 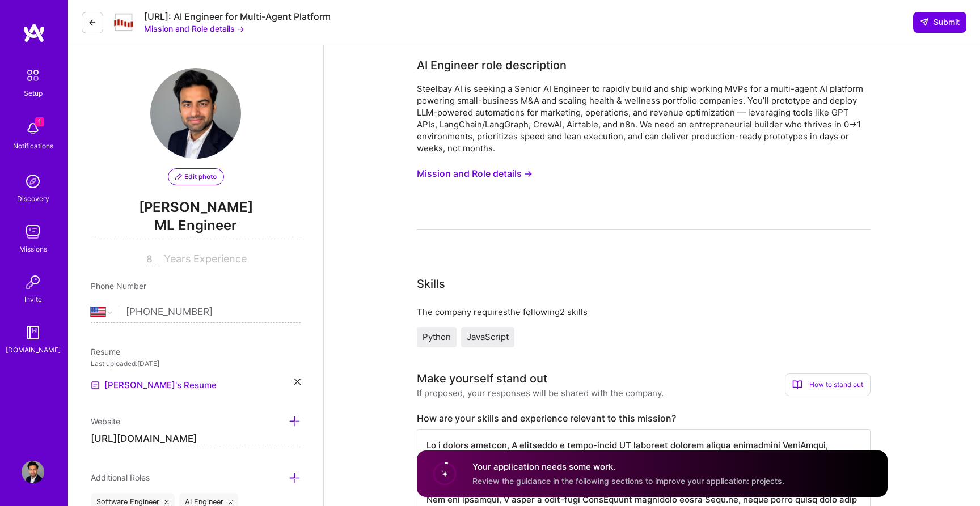 What do you see at coordinates (93, 23) in the screenshot?
I see `i: icon LeftArrowDark` at bounding box center [93, 23].